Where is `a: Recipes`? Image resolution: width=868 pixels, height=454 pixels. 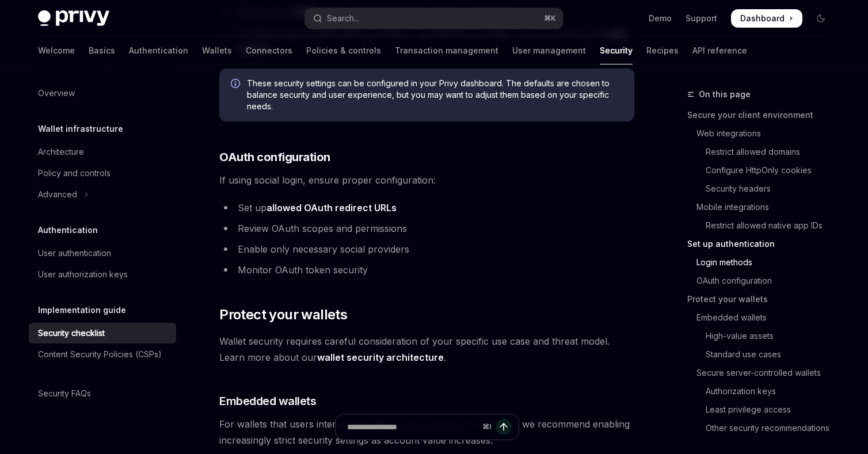 a: Recipes is located at coordinates (662, 51).